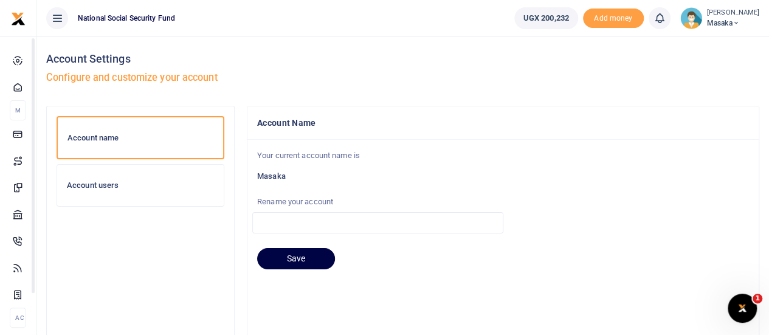 Image resolution: width=769 pixels, height=335 pixels. What do you see at coordinates (140, 138) in the screenshot?
I see `h6: Account name` at bounding box center [140, 138].